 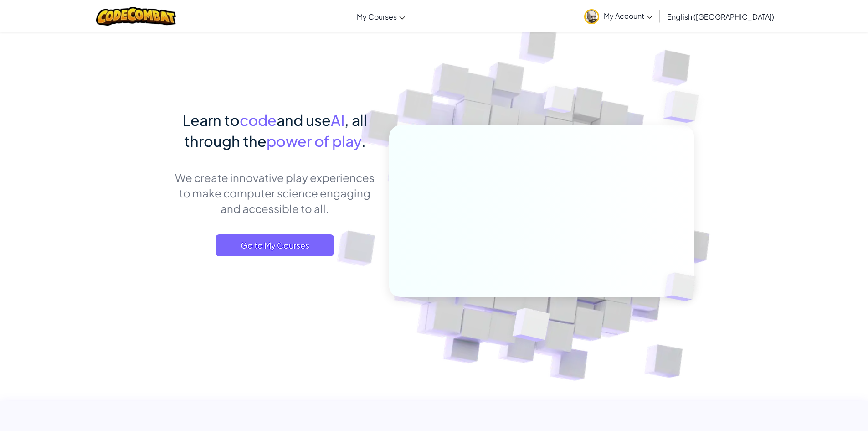 I want to click on span: code, so click(x=258, y=120).